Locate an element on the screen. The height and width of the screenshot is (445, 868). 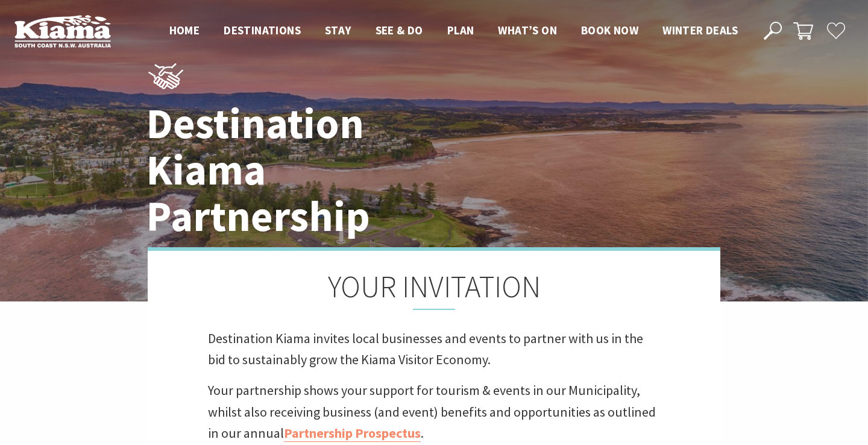
span: Plan is located at coordinates (460, 30).